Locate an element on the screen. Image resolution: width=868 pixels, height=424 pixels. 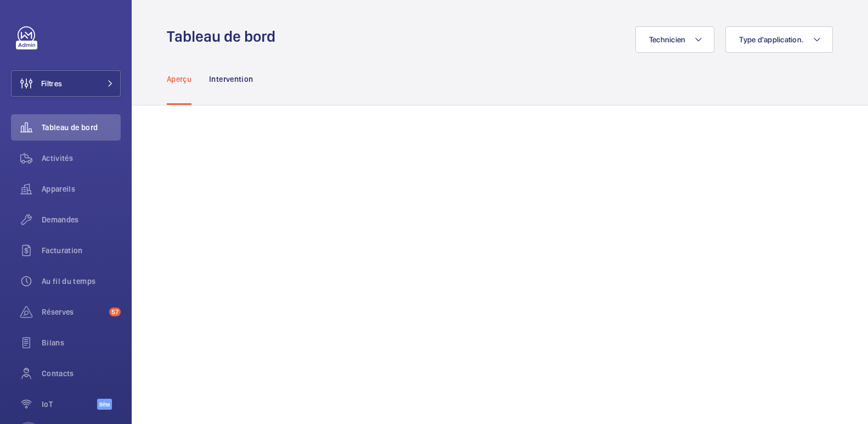
button: Type d'application. is located at coordinates (780, 40).